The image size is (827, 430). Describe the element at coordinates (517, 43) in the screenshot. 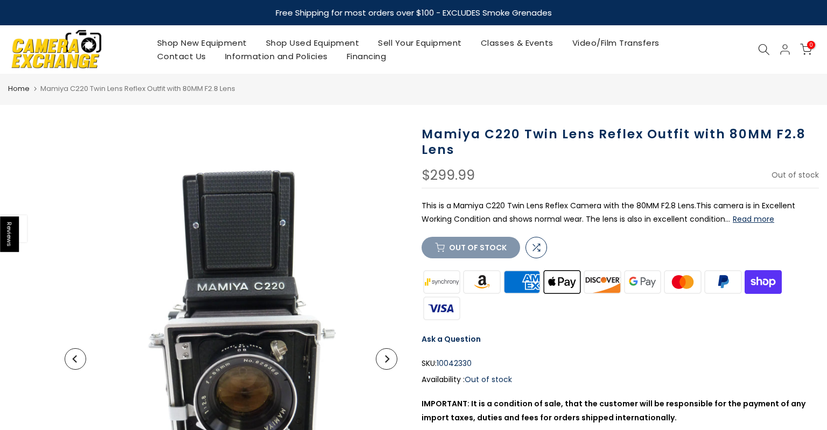

I see `a: Classes & Events` at that location.